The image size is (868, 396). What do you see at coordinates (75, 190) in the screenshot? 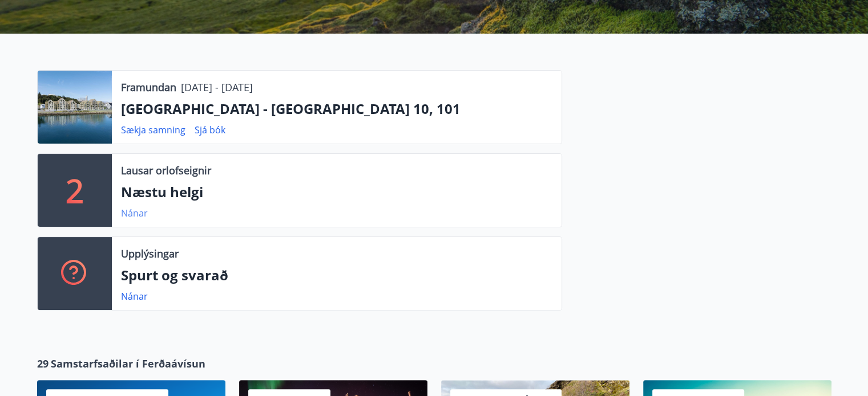
I see `font: 2` at bounding box center [75, 190].